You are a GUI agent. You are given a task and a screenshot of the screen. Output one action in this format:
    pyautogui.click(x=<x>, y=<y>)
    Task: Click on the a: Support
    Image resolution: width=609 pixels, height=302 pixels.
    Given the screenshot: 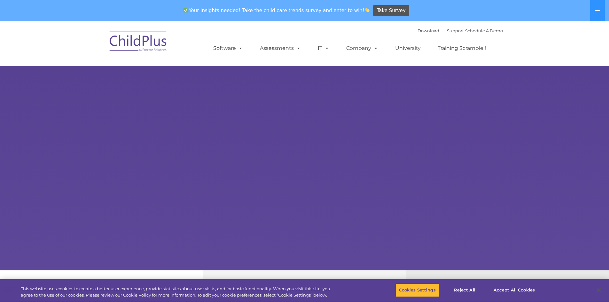 What is the action you would take?
    pyautogui.click(x=455, y=31)
    